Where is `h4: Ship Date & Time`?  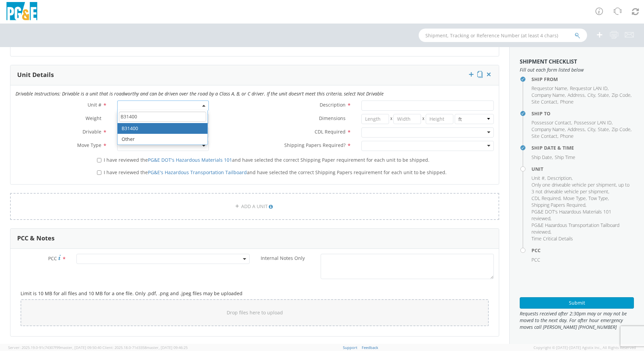
h4: Ship Date & Time is located at coordinates (583, 148).